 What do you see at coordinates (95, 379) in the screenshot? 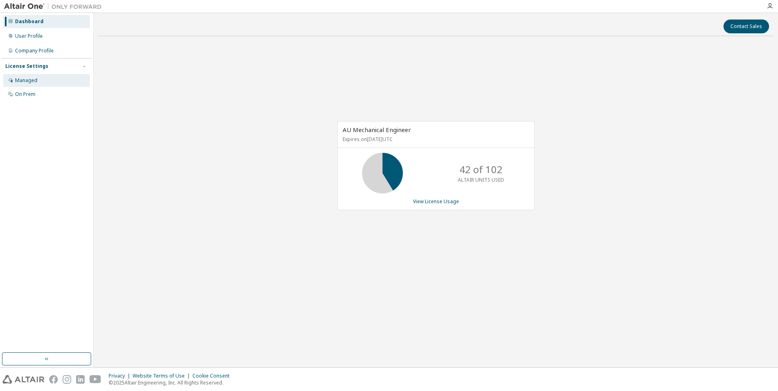
I see `img: youtube.svg` at bounding box center [95, 379].